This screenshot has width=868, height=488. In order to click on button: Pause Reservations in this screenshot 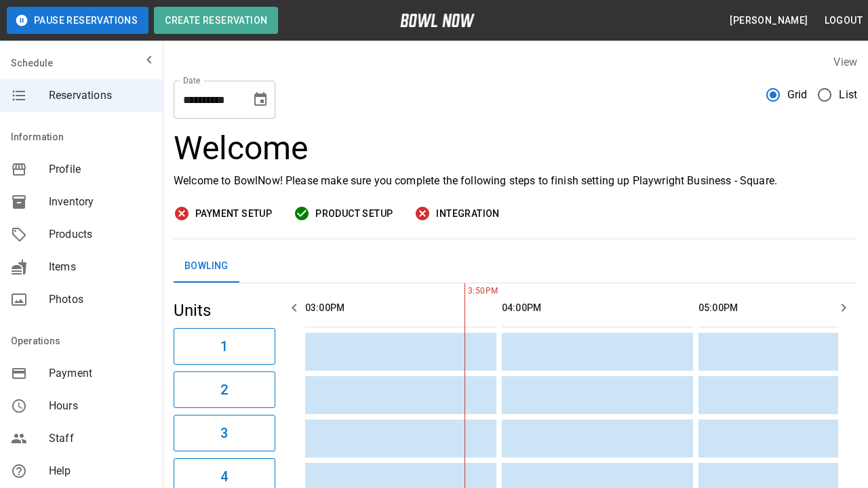, I will do `click(77, 21)`.